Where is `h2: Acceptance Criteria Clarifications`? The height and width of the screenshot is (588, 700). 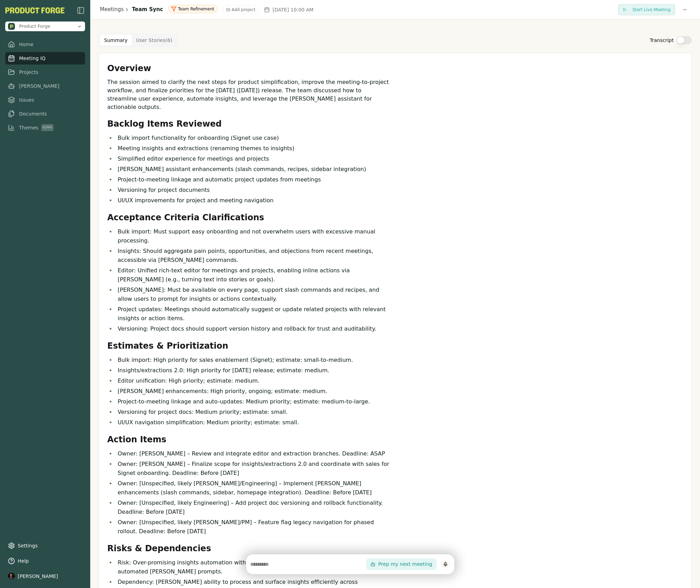 h2: Acceptance Criteria Clarifications is located at coordinates (248, 218).